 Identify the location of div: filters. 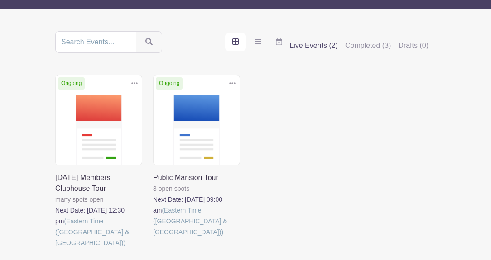
(362, 46).